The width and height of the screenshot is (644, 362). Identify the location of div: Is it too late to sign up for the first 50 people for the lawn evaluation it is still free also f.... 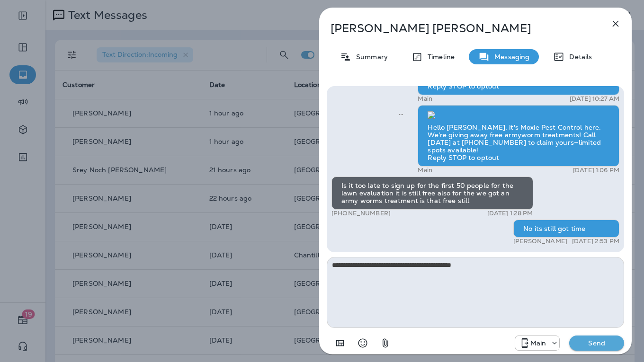
(433, 193).